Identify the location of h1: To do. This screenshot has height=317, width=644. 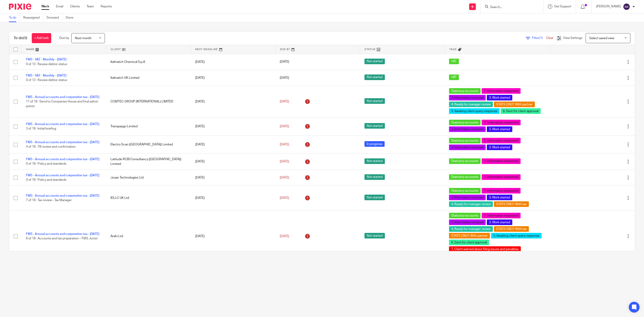
(20, 38).